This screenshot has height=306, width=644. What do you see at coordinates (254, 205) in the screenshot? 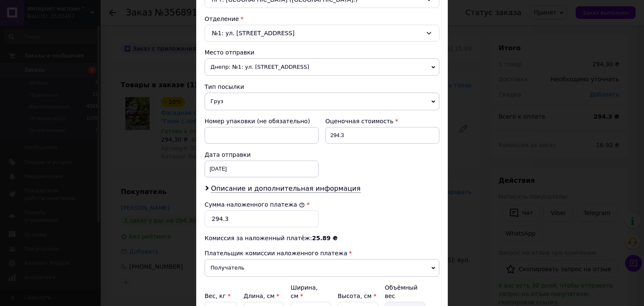
I see `label: Сумма наложенного платежа` at bounding box center [254, 205].